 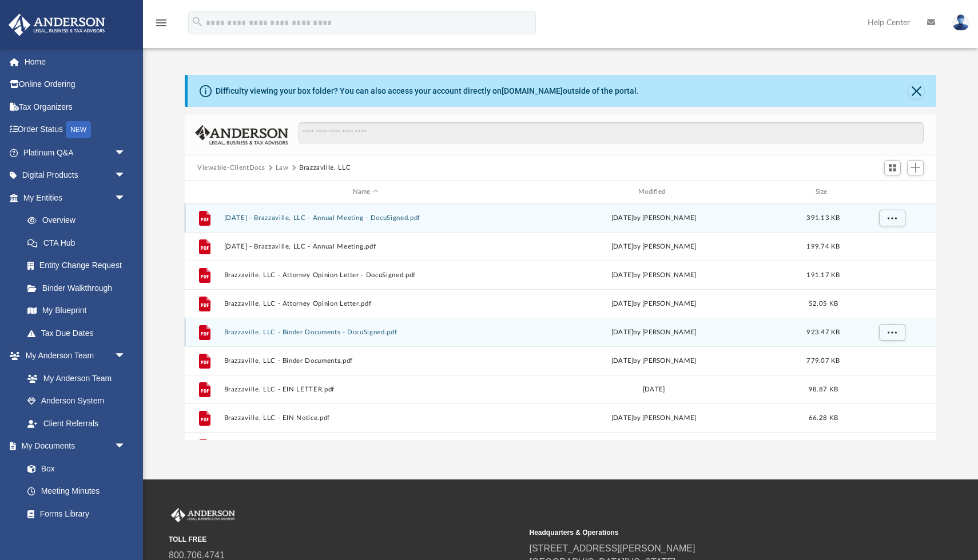 What do you see at coordinates (823, 217) in the screenshot?
I see `span: 391.13 KB` at bounding box center [823, 217].